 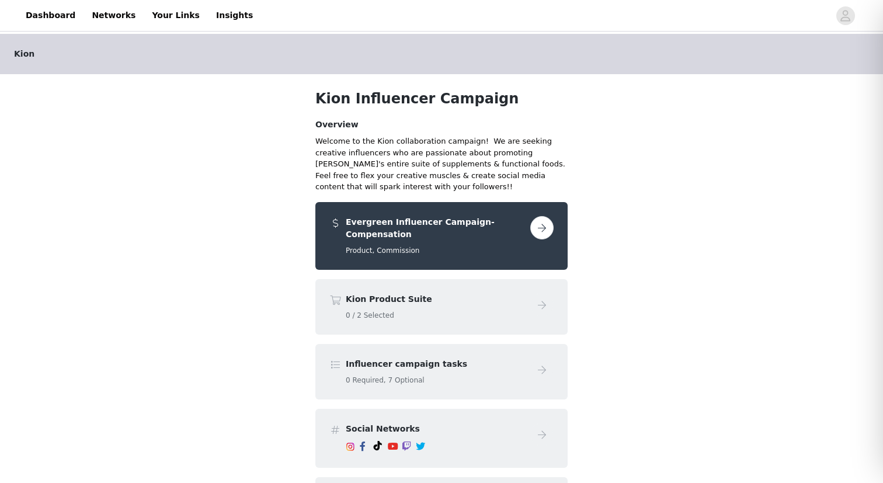 What do you see at coordinates (351, 447) in the screenshot?
I see `img: Instagram Icon` at bounding box center [351, 447].